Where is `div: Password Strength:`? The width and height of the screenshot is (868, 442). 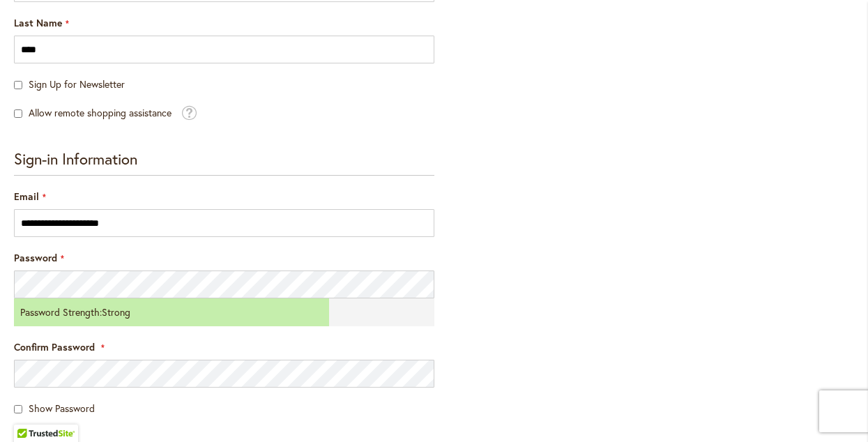 div: Password Strength: is located at coordinates (224, 313).